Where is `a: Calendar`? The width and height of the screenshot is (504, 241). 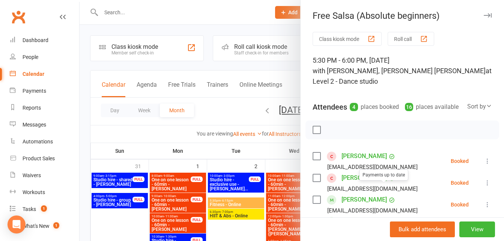 a: Calendar is located at coordinates (44, 74).